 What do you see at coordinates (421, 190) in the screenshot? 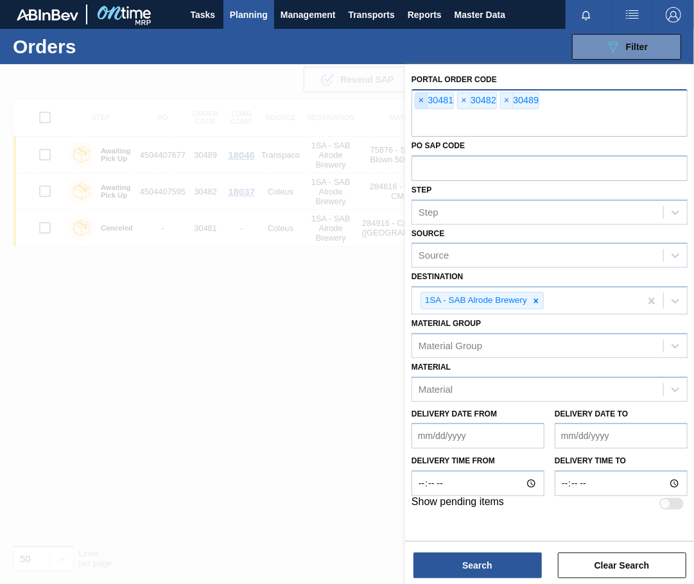
I see `label: Step` at bounding box center [421, 190].